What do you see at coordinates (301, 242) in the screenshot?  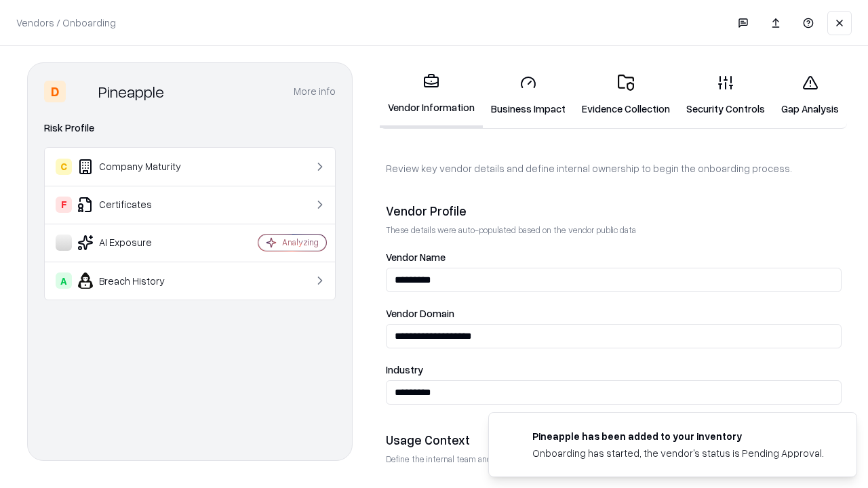 I see `div: Analyzing` at bounding box center [301, 242].